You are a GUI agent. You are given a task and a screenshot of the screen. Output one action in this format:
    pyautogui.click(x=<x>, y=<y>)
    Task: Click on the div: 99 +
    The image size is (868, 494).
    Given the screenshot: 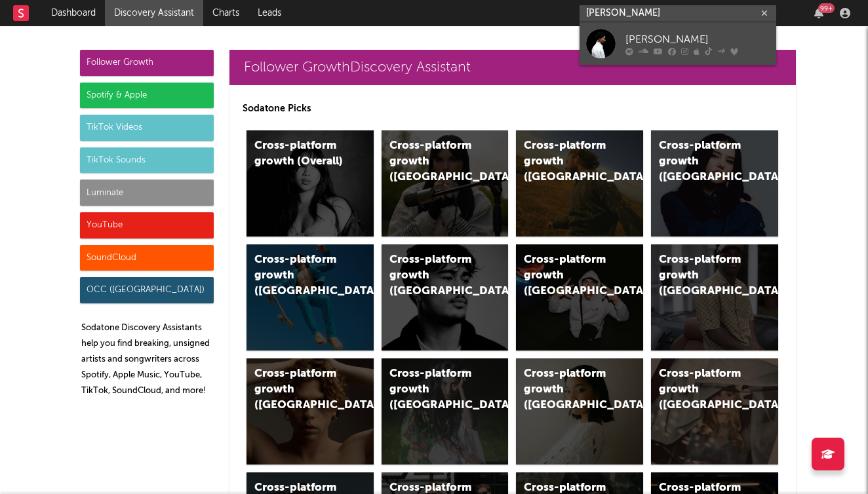 What is the action you would take?
    pyautogui.click(x=825, y=7)
    